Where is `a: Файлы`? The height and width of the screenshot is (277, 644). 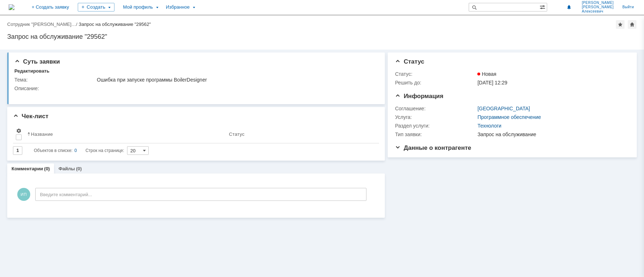 a: Файлы is located at coordinates (67, 169).